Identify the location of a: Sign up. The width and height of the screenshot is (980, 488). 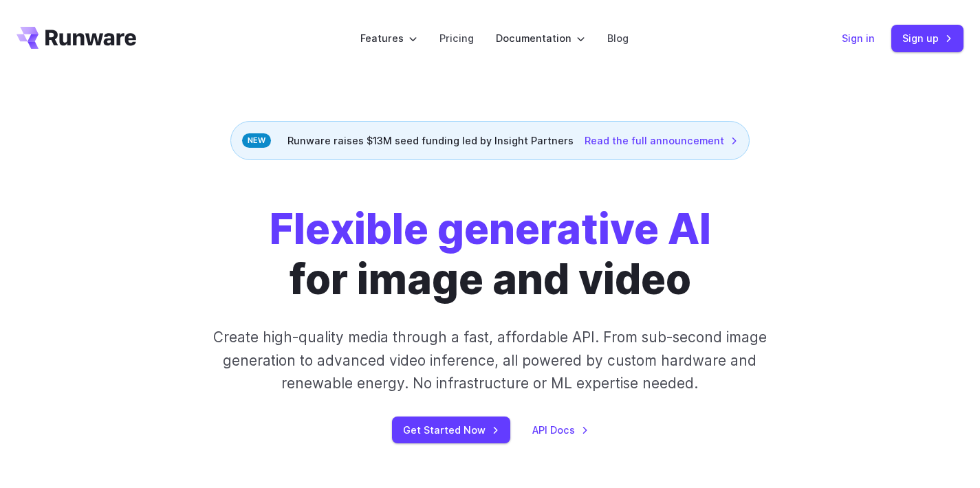
(927, 38).